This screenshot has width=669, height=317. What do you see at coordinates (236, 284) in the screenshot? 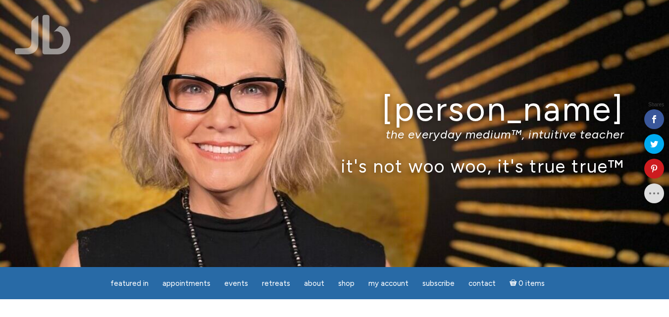
I see `a: Events` at bounding box center [236, 284].